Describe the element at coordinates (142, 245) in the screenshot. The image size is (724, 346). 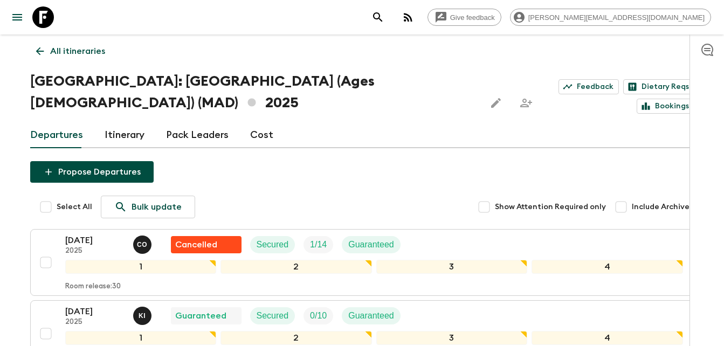
I see `p: C O` at that location.